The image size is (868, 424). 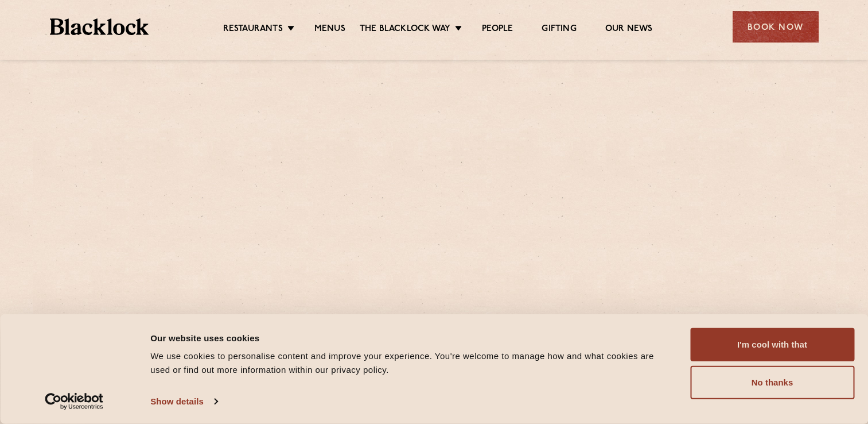 What do you see at coordinates (405, 30) in the screenshot?
I see `a: The Blacklock Way` at bounding box center [405, 30].